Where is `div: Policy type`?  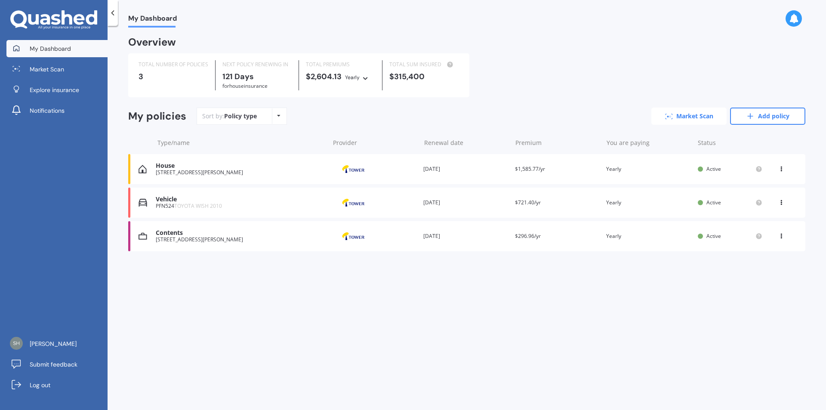
div: Policy type is located at coordinates (241, 116).